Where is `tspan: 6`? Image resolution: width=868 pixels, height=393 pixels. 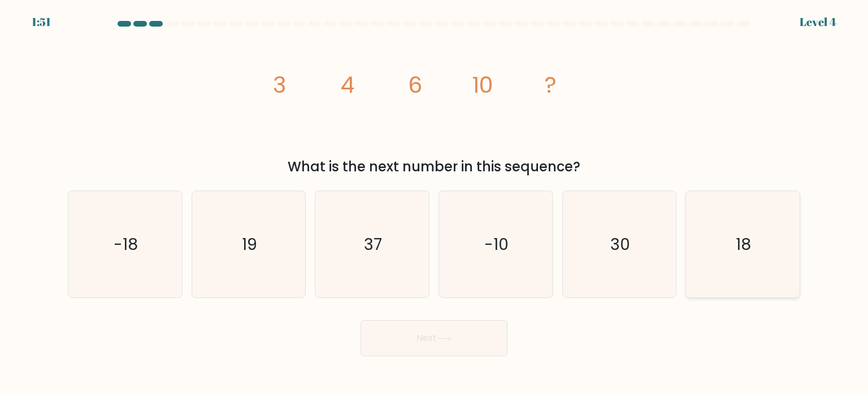
tspan: 6 is located at coordinates (415, 85).